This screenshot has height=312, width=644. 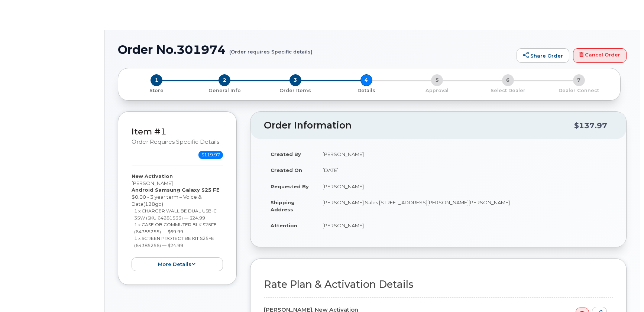 I want to click on small: (Order requires Specific details), so click(x=271, y=49).